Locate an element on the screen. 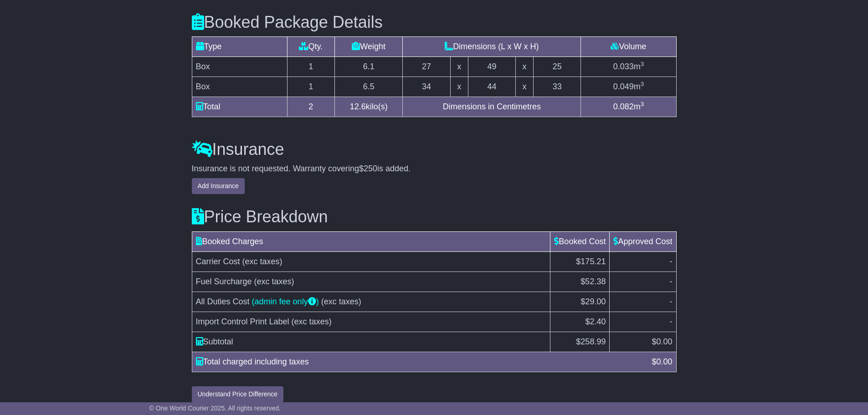 Image resolution: width=868 pixels, height=415 pixels. span: 0.049 is located at coordinates (623, 86).